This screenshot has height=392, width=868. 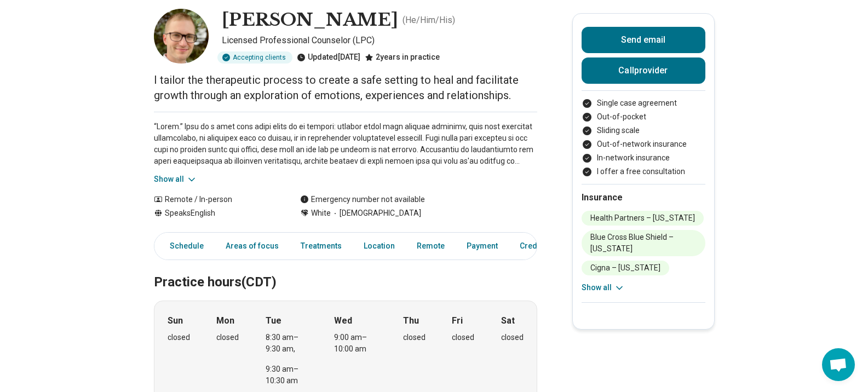 What do you see at coordinates (216, 200) in the screenshot?
I see `div: Remote / In-person` at bounding box center [216, 200].